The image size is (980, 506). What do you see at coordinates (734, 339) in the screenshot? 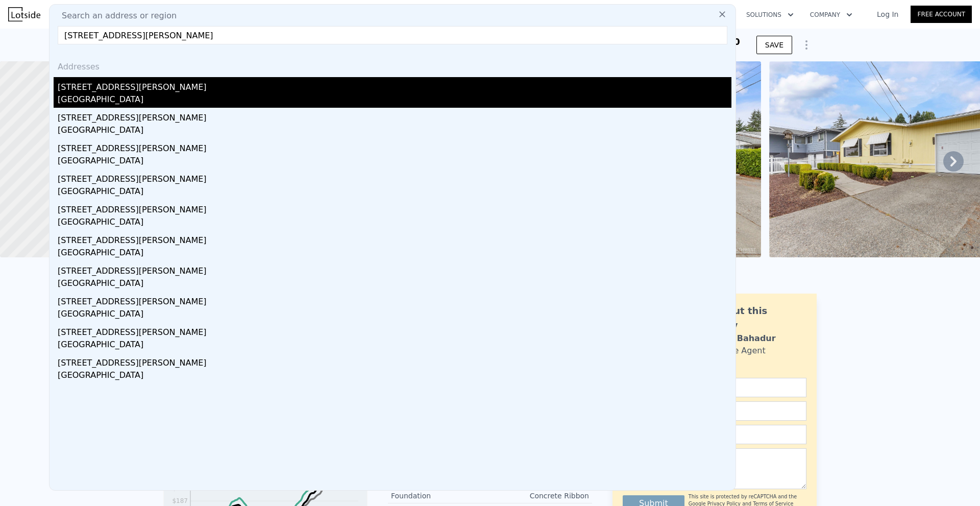
I see `div: Siddhant Bahadur` at bounding box center [734, 339].